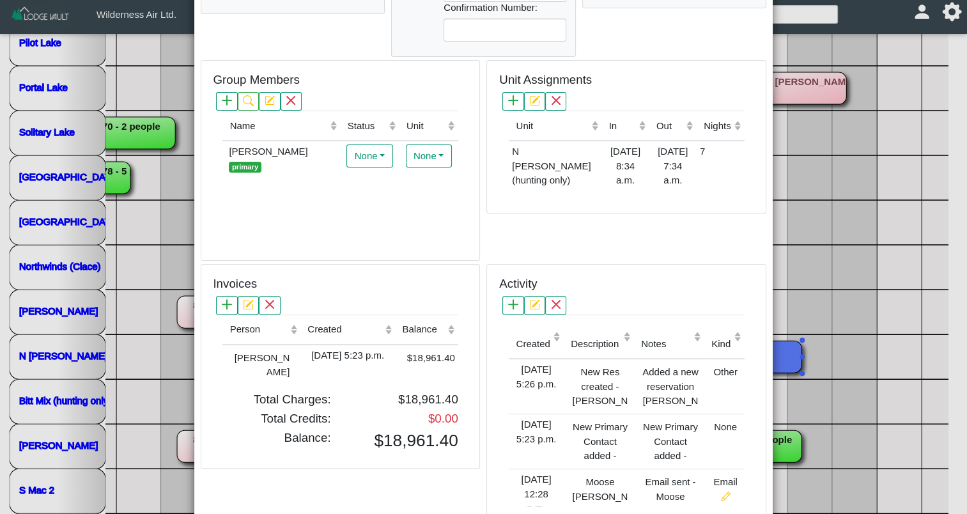 This screenshot has height=514, width=967. I want to click on div: Email, so click(724, 488).